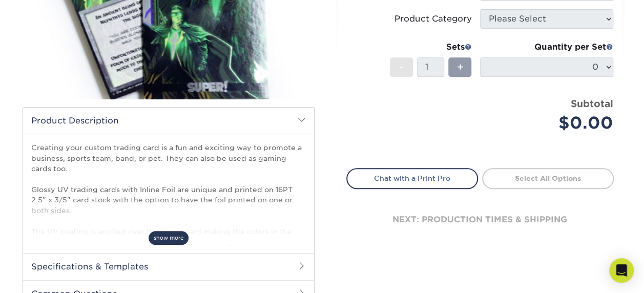 The height and width of the screenshot is (293, 644). What do you see at coordinates (412, 179) in the screenshot?
I see `a: Chat with a Print Pro` at bounding box center [412, 179].